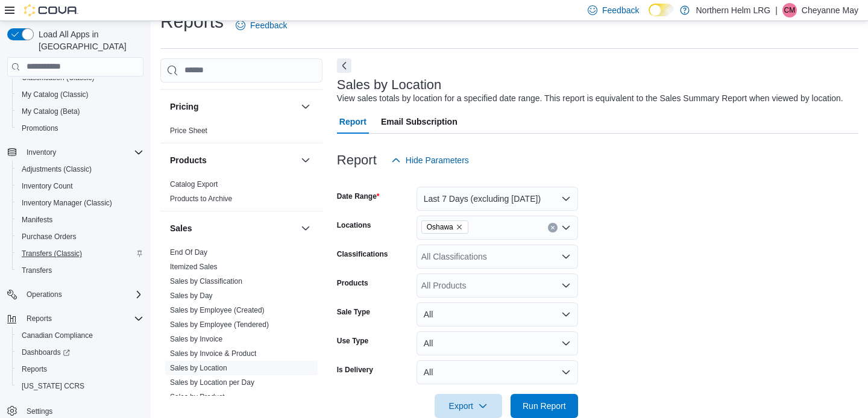 The width and height of the screenshot is (868, 418). What do you see at coordinates (192, 22) in the screenshot?
I see `h1: Reports` at bounding box center [192, 22].